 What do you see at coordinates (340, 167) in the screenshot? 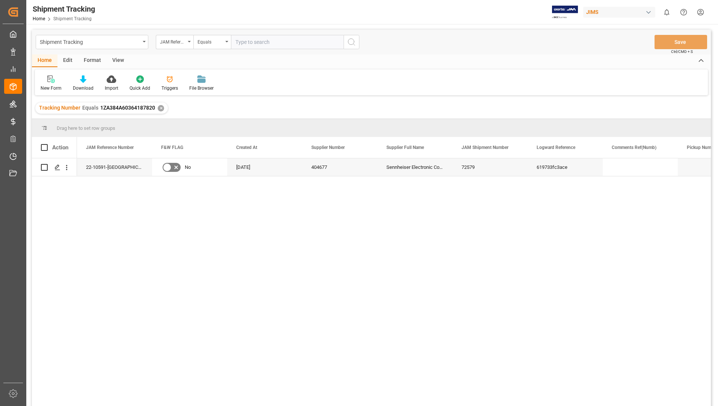
I see `div: 404677` at bounding box center [340, 167].